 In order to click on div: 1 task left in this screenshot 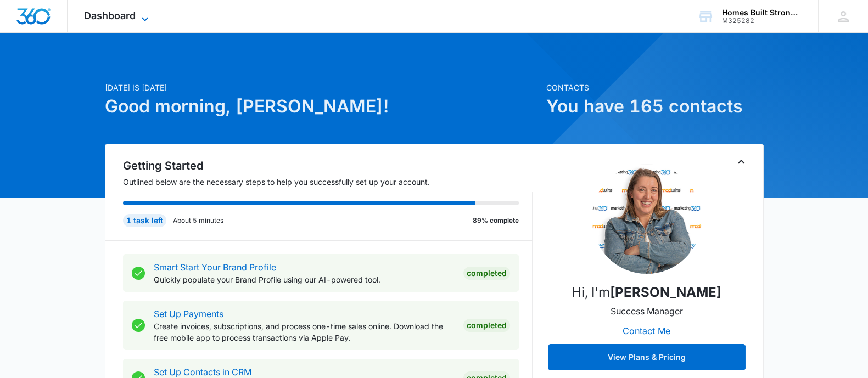, I will do `click(144, 221)`.